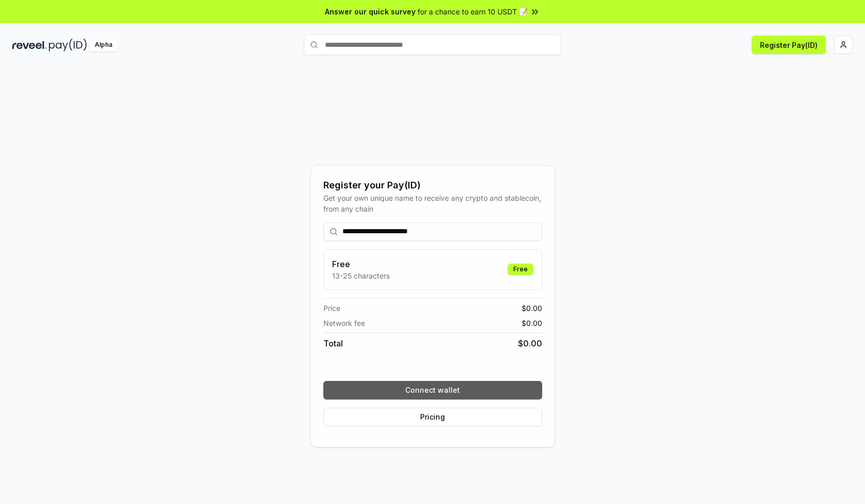 The height and width of the screenshot is (504, 865). I want to click on button: Register Pay(ID), so click(789, 45).